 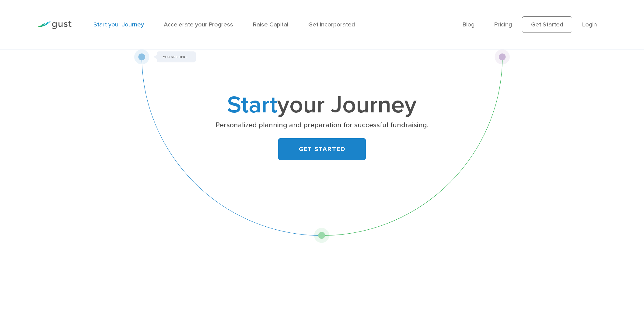 I want to click on a: Start your Journey, so click(x=119, y=25).